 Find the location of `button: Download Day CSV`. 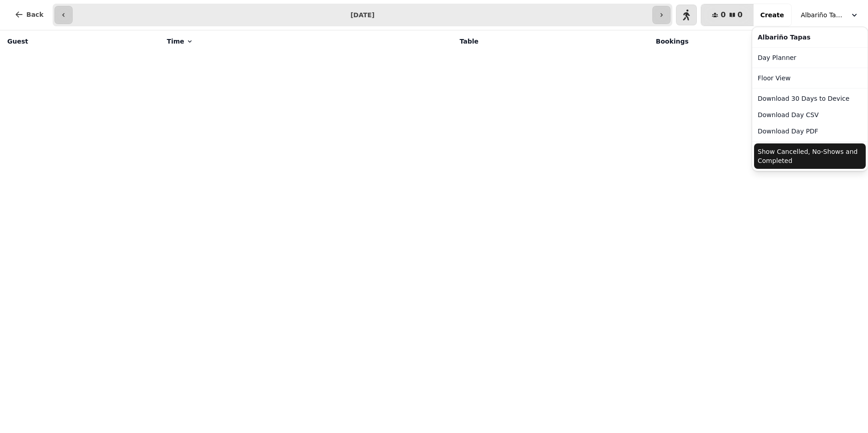

button: Download Day CSV is located at coordinates (810, 115).